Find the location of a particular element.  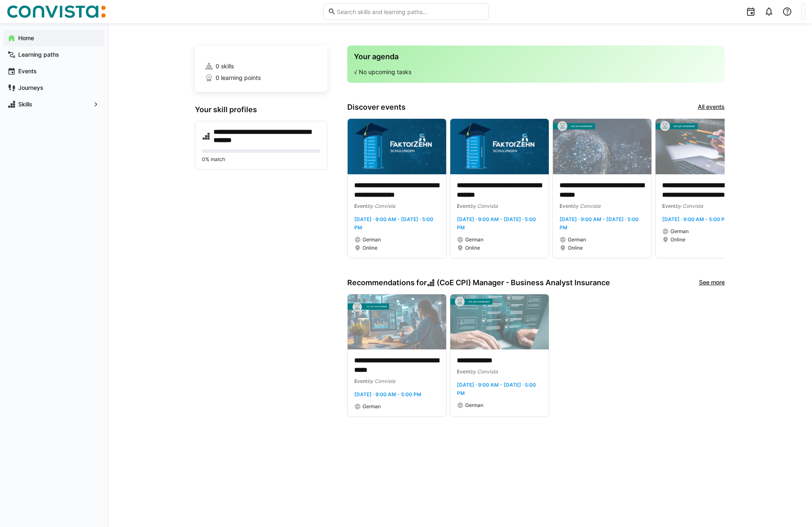

h3: Recommendations for is located at coordinates (478, 283).